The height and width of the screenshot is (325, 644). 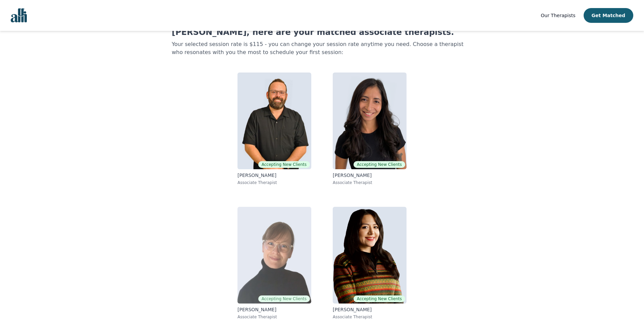 I want to click on span: Our Therapists, so click(x=558, y=16).